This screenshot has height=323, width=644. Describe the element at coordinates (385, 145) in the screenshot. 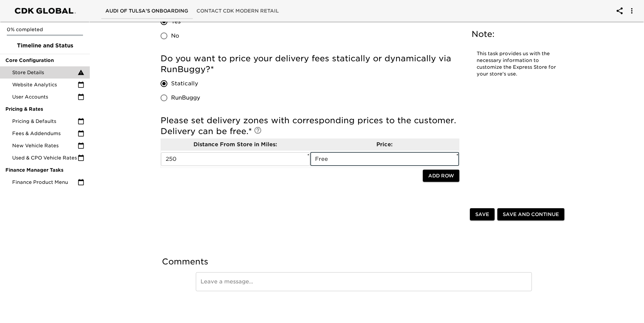

I see `p: Price:` at that location.